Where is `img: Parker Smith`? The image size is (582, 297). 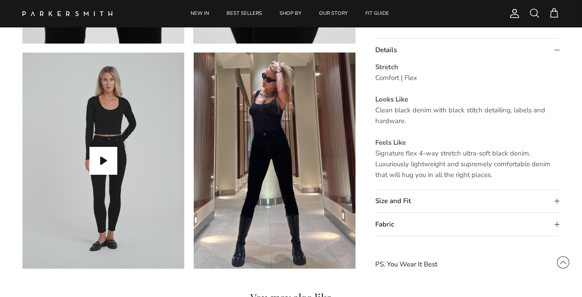 img: Parker Smith is located at coordinates (67, 13).